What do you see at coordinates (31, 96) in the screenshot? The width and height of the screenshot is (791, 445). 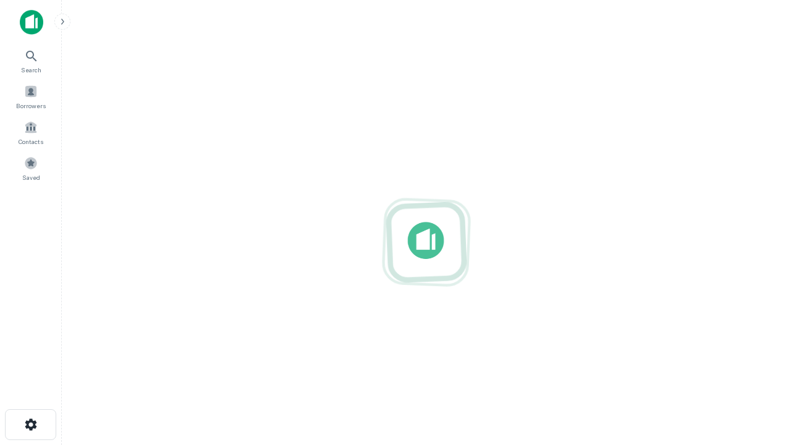 I see `a: Borrowers` at bounding box center [31, 96].